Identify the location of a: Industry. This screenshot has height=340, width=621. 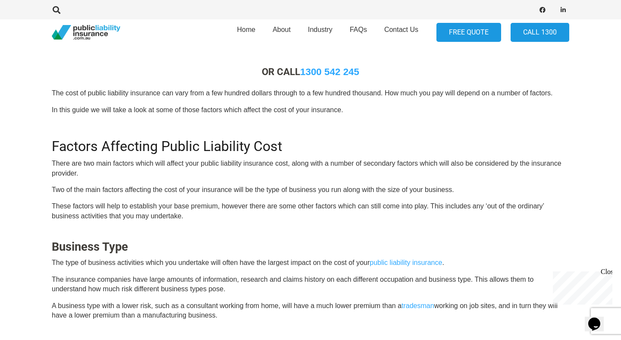
(320, 32).